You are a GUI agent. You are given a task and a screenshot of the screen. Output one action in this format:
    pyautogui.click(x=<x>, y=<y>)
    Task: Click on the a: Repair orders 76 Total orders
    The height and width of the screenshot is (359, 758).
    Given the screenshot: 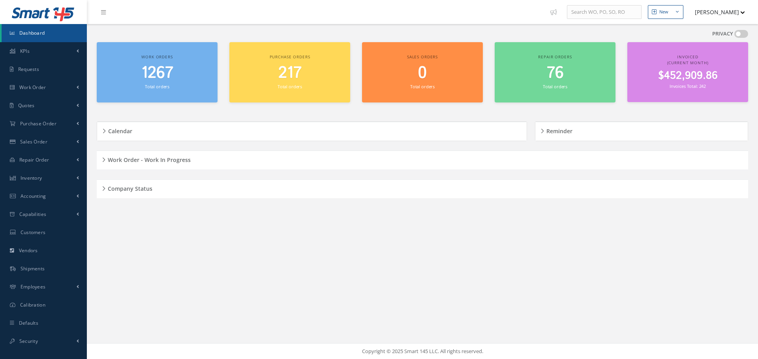 What is the action you would take?
    pyautogui.click(x=555, y=72)
    